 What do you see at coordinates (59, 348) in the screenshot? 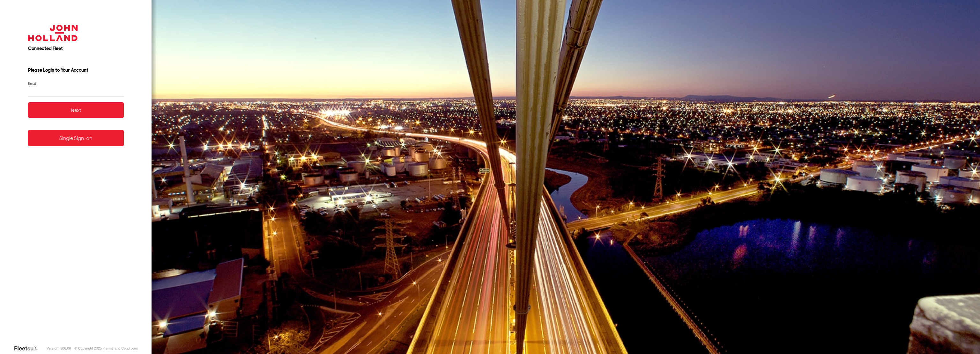
I see `div: Version: 306.00` at bounding box center [59, 348].